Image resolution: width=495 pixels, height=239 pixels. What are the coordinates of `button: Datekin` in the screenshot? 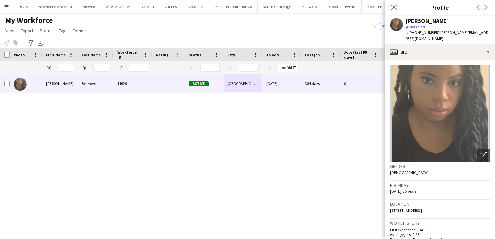 It's located at (147, 6).